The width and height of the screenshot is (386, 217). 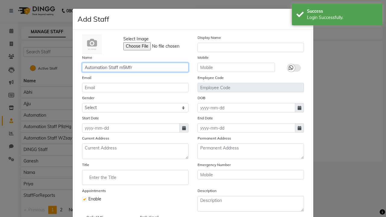 I want to click on img: Cinque Terre, so click(x=92, y=44).